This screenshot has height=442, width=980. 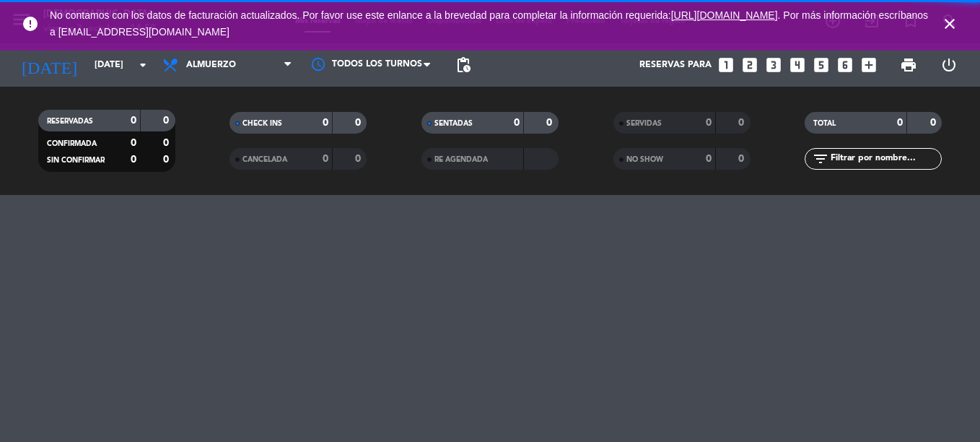 I want to click on span: Reservas para, so click(x=675, y=65).